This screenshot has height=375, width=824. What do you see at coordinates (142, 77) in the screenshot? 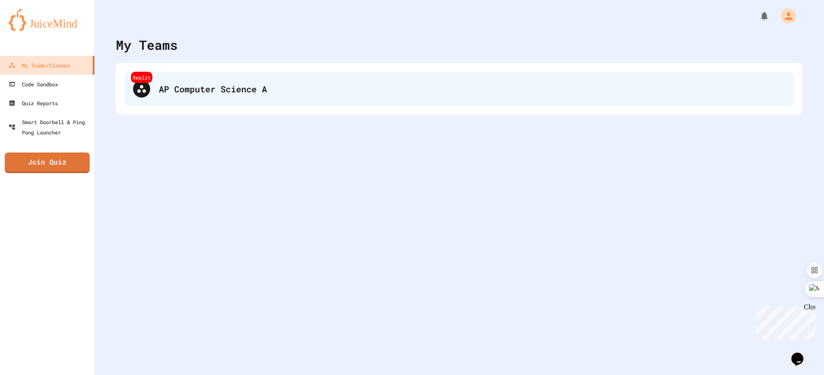
I see `div: Replit` at bounding box center [142, 77].